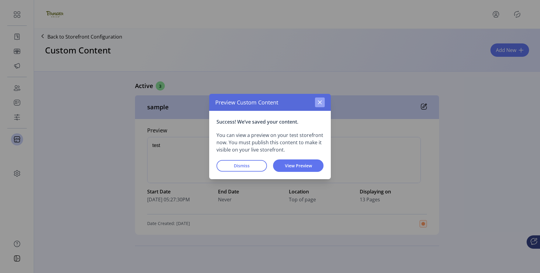  What do you see at coordinates (298, 166) in the screenshot?
I see `button: View Preview` at bounding box center [298, 166].